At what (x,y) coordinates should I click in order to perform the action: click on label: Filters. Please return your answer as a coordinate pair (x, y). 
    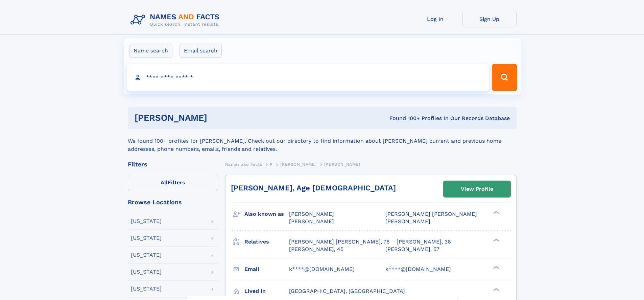
    Looking at the image, I should click on (173, 183).